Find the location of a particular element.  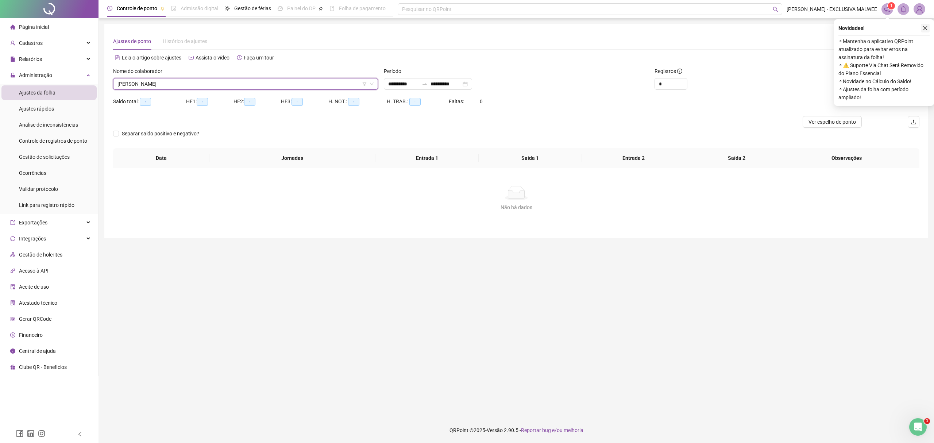

th: Observações is located at coordinates (846, 158).